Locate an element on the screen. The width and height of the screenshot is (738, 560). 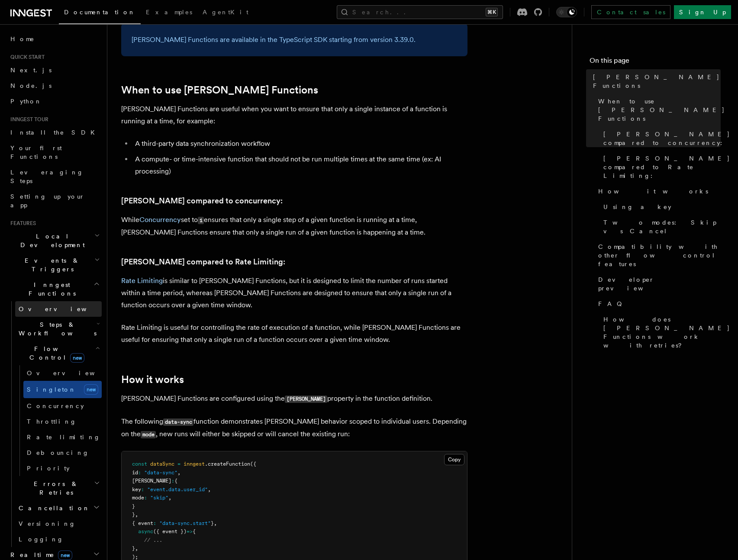
span: id is located at coordinates (135, 473).